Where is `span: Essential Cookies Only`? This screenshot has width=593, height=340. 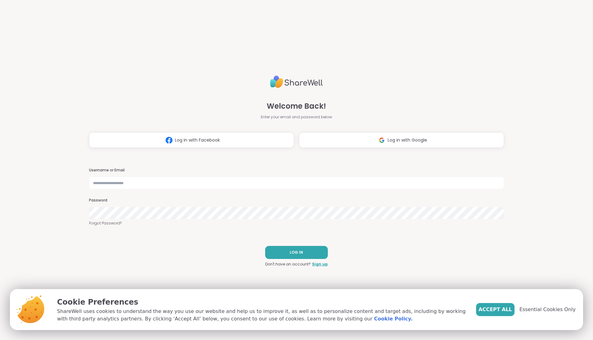
span: Essential Cookies Only is located at coordinates (548, 309).